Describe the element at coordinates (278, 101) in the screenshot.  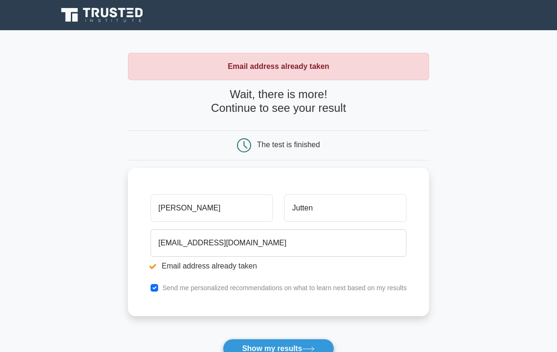
I see `h4: Wait, there is more! Continue to see your result` at that location.